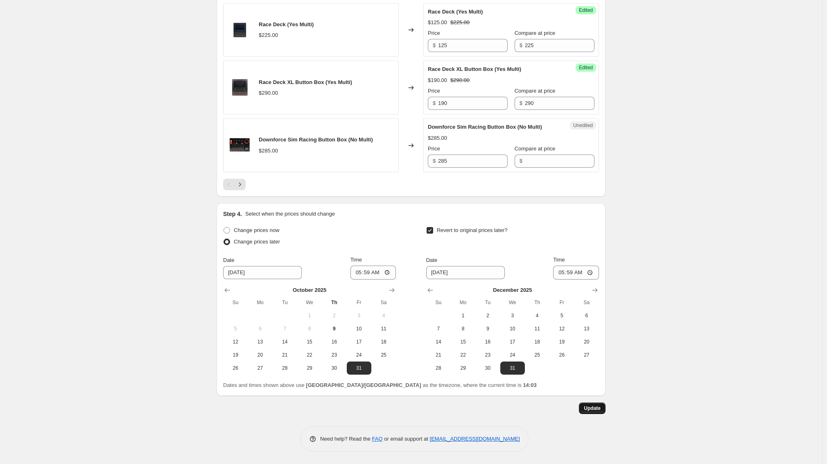  Describe the element at coordinates (562, 302) in the screenshot. I see `span: Fr` at that location.